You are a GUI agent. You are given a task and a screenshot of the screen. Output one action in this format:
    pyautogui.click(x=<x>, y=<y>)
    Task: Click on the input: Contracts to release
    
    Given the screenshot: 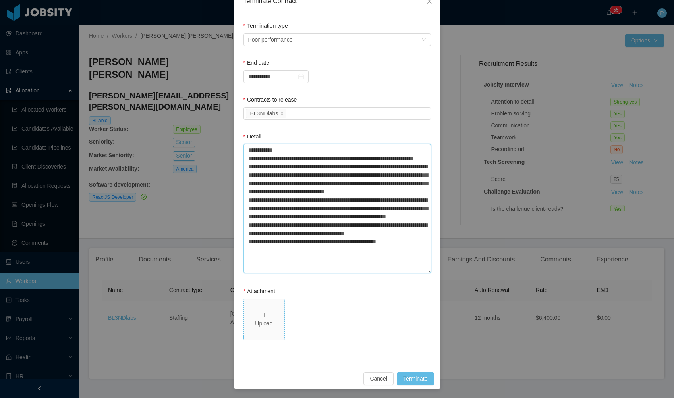 What is the action you would take?
    pyautogui.click(x=290, y=114)
    